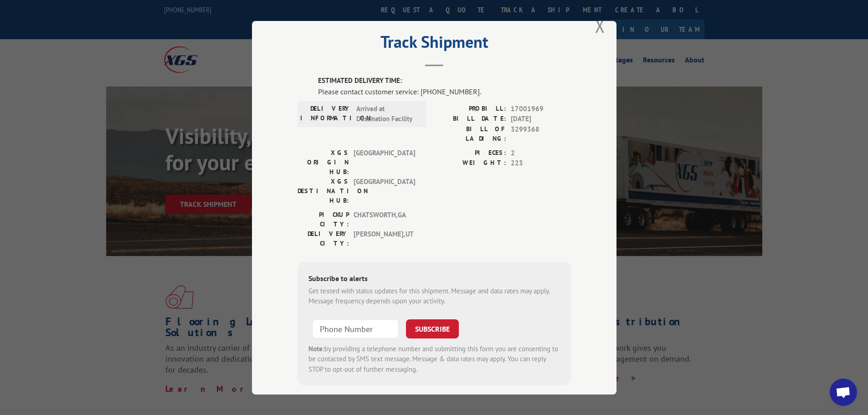  Describe the element at coordinates (316, 348) in the screenshot. I see `strong: Note:` at that location.